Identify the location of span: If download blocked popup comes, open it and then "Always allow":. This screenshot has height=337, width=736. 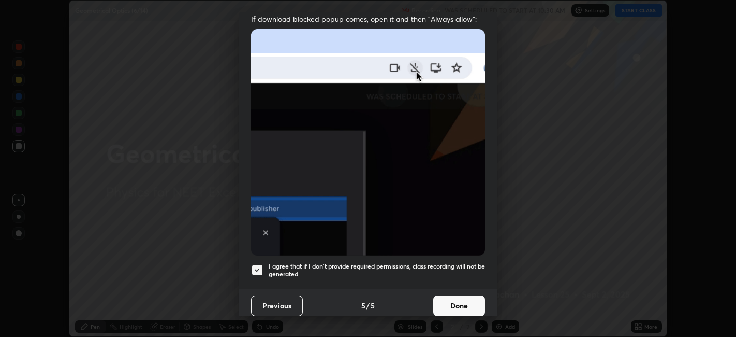
(368, 19).